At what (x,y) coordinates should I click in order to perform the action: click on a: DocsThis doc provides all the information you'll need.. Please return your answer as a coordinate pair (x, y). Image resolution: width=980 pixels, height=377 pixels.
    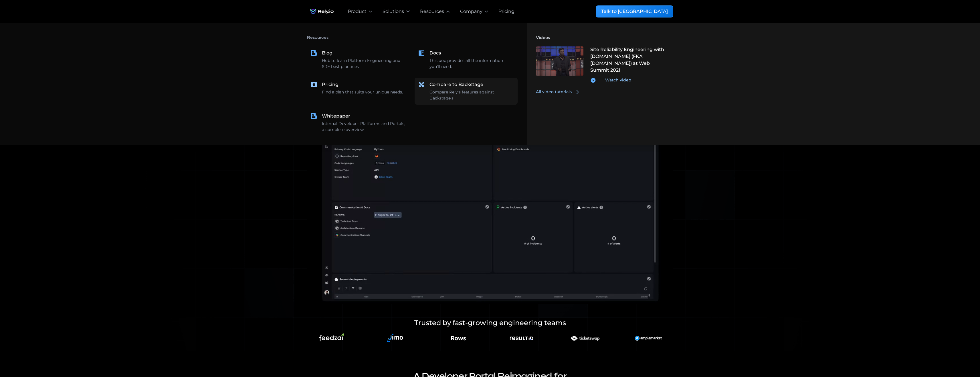
    Looking at the image, I should click on (466, 60).